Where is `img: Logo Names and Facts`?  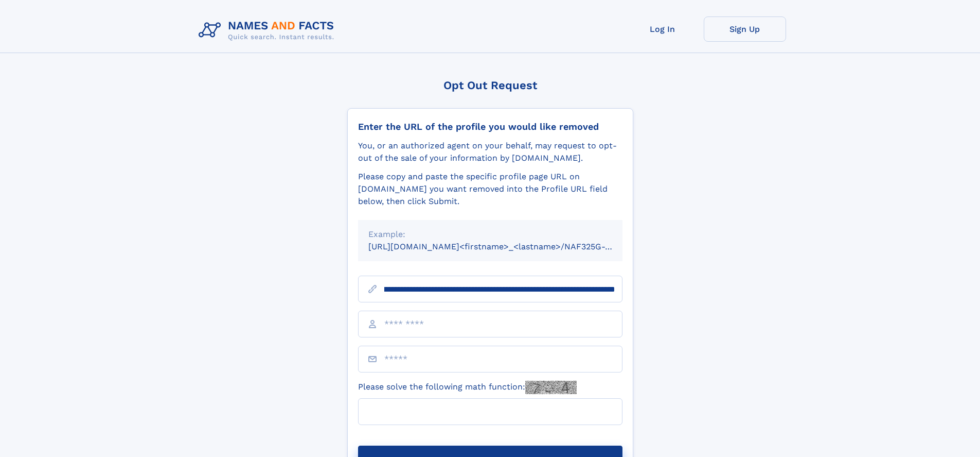
img: Logo Names and Facts is located at coordinates (268, 31).